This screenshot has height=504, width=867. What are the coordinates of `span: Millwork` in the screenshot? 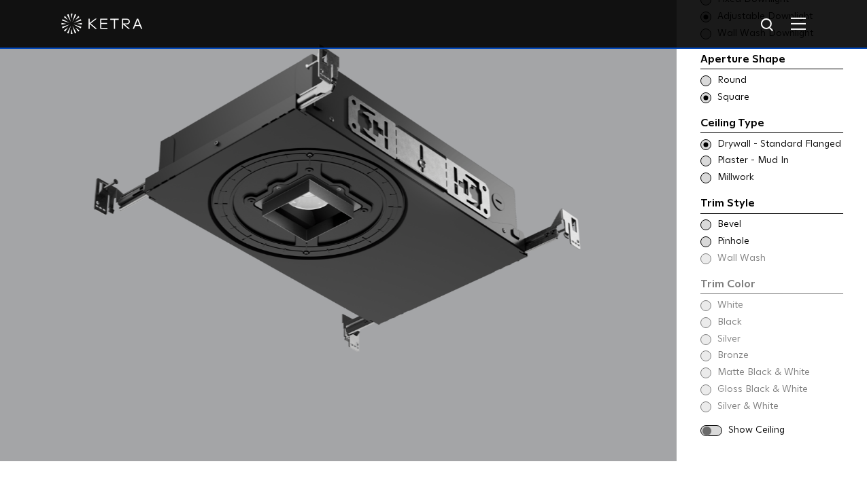 It's located at (779, 178).